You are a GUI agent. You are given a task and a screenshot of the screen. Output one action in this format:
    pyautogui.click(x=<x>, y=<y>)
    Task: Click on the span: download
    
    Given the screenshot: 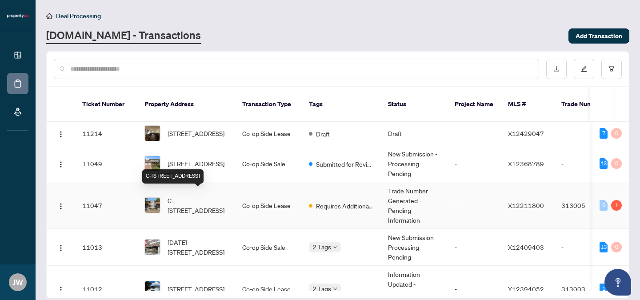 What is the action you would take?
    pyautogui.click(x=556, y=69)
    